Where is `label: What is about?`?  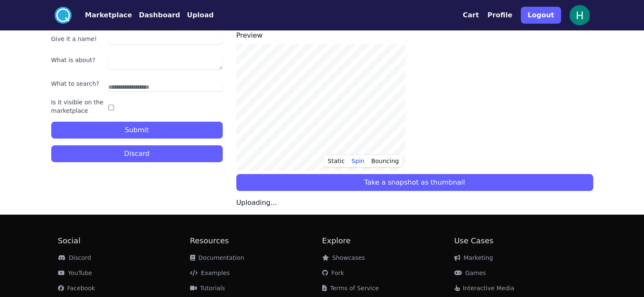 label: What is about? is located at coordinates (79, 60).